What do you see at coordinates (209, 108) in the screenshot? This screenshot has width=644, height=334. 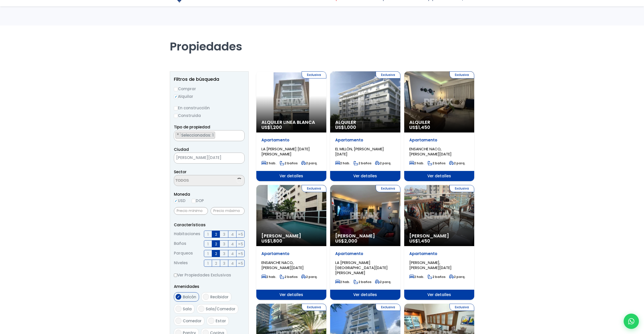 I see `label: En construcción` at bounding box center [209, 108].